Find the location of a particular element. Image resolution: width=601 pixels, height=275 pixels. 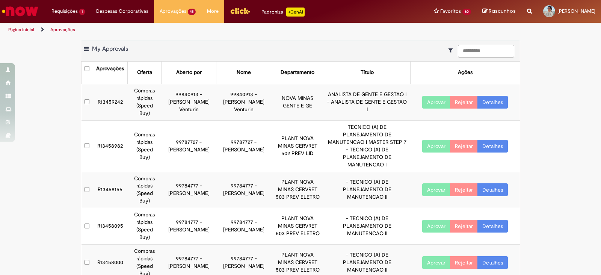

td: R13458095 is located at coordinates (110, 226).